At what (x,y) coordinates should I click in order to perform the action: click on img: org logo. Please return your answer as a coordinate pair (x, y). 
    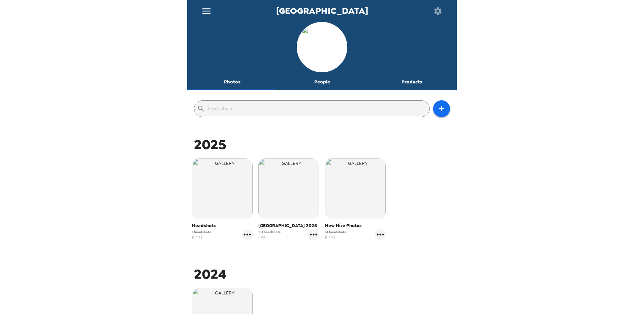
    Looking at the image, I should click on (322, 47).